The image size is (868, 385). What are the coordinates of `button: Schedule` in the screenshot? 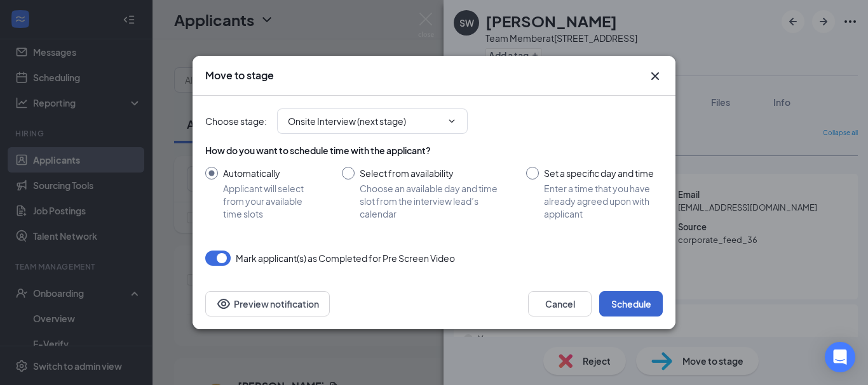 It's located at (632, 304).